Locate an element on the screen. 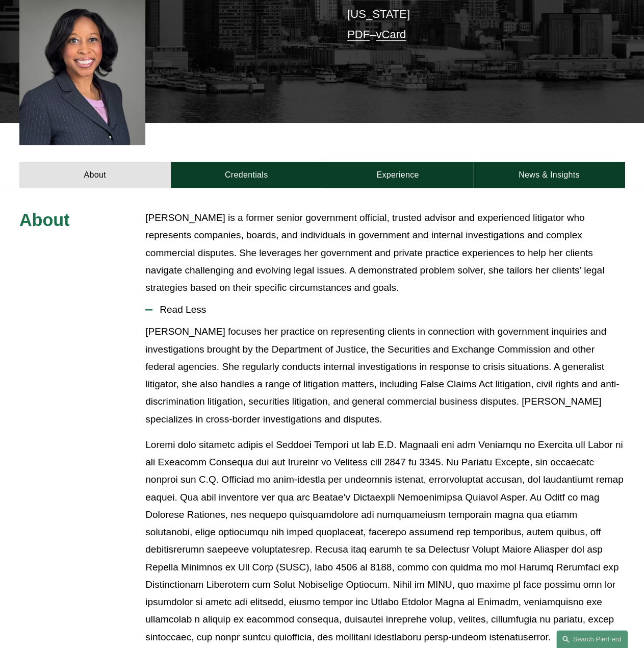 The width and height of the screenshot is (644, 648). a: News & Insights is located at coordinates (548, 175).